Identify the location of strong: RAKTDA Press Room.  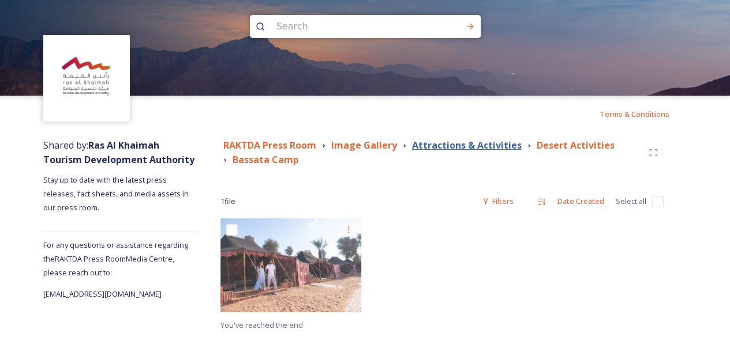
(269, 145).